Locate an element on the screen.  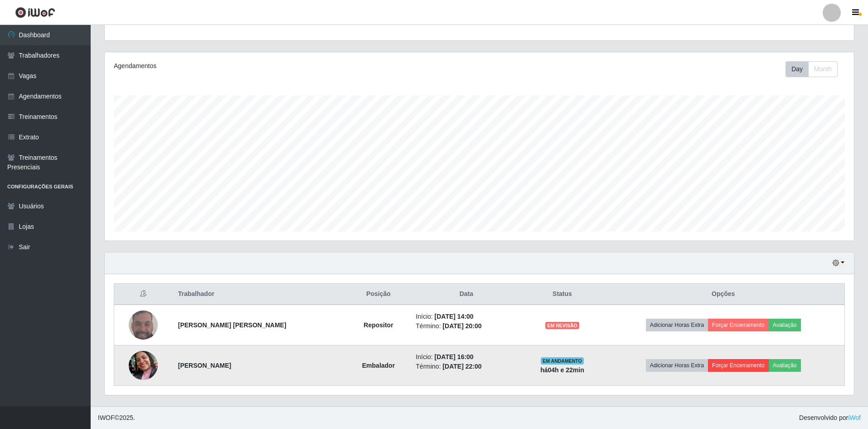
button: Day is located at coordinates (797, 69).